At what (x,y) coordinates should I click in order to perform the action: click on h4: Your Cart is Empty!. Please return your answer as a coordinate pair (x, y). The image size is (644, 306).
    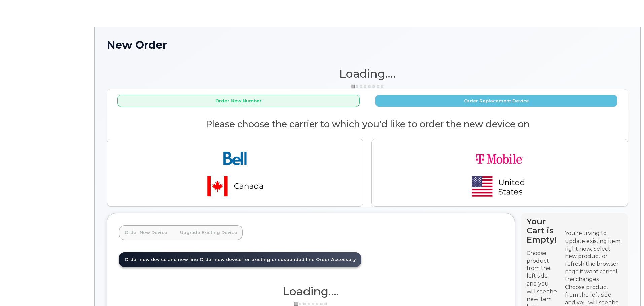
    Looking at the image, I should click on (543, 230).